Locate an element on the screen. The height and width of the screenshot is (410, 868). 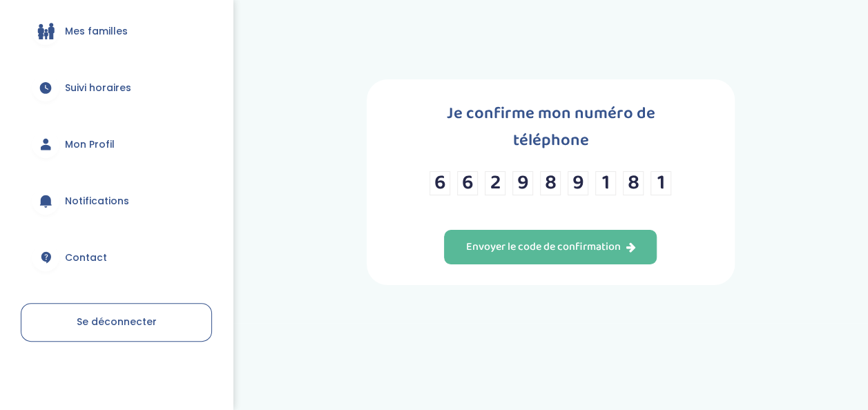
span: Se déconnecter is located at coordinates (117, 322).